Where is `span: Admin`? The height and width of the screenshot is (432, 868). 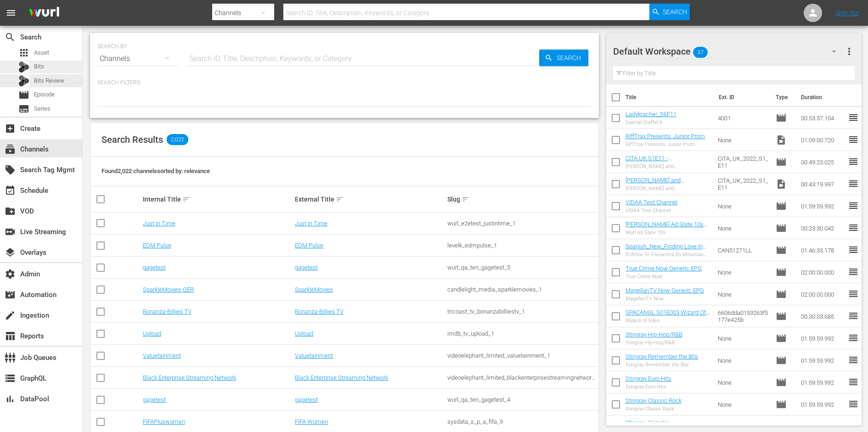 span: Admin is located at coordinates (10, 274).